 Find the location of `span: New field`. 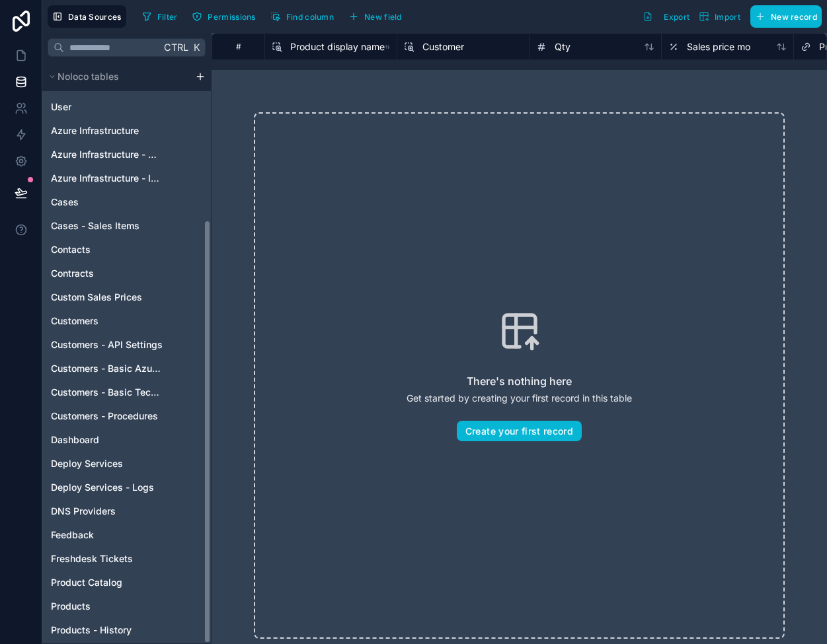

span: New field is located at coordinates (383, 17).